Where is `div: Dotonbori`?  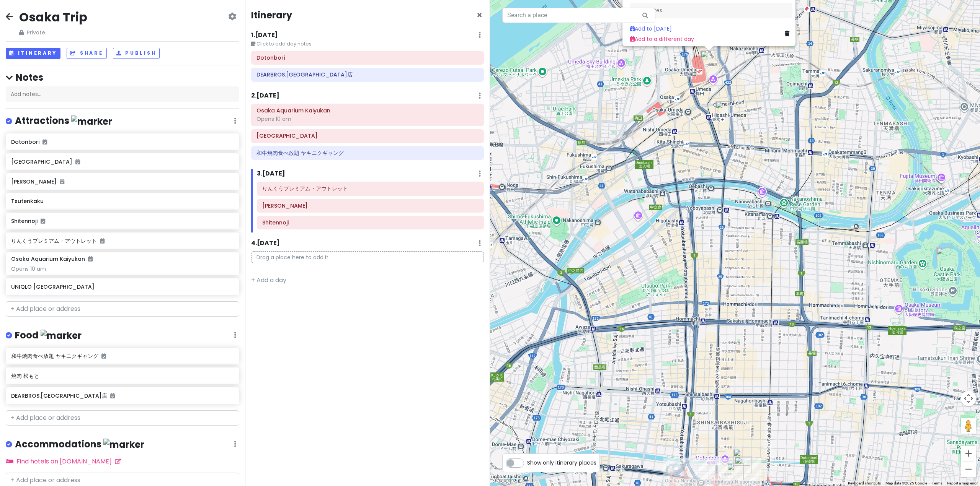
div: Dotonbori is located at coordinates (742, 457).